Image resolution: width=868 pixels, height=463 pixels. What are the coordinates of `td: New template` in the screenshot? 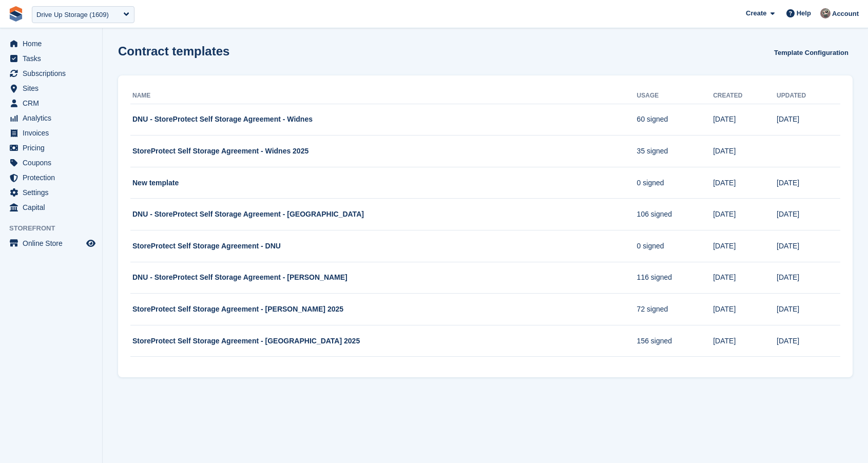 It's located at (383, 183).